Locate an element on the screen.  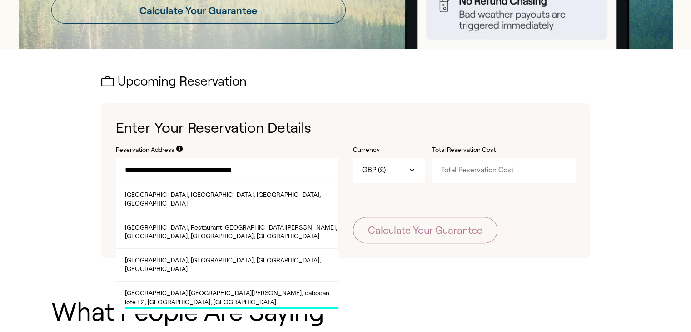
label: Total Reservation Cost is located at coordinates (477, 150).